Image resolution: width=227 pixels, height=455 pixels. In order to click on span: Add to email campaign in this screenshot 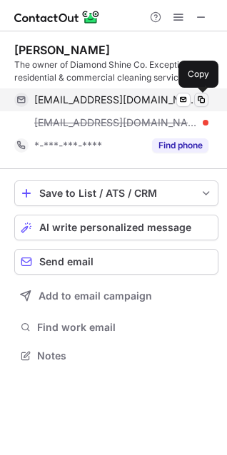, I will do `click(95, 296)`.